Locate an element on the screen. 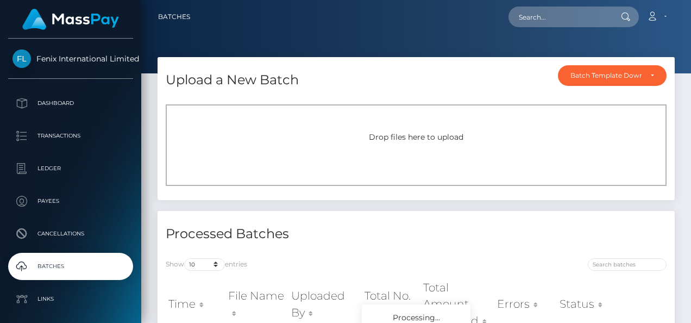 The width and height of the screenshot is (691, 323). p: Dashboard is located at coordinates (71, 103).